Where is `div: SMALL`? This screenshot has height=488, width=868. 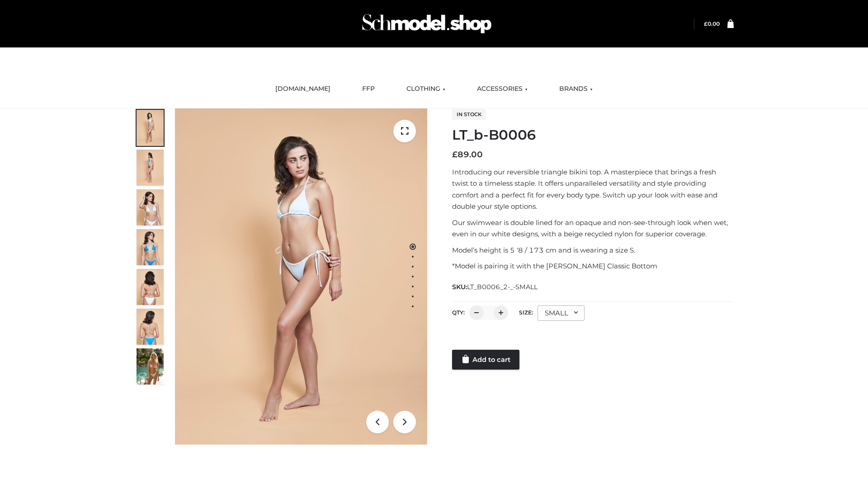 div: SMALL is located at coordinates (561, 313).